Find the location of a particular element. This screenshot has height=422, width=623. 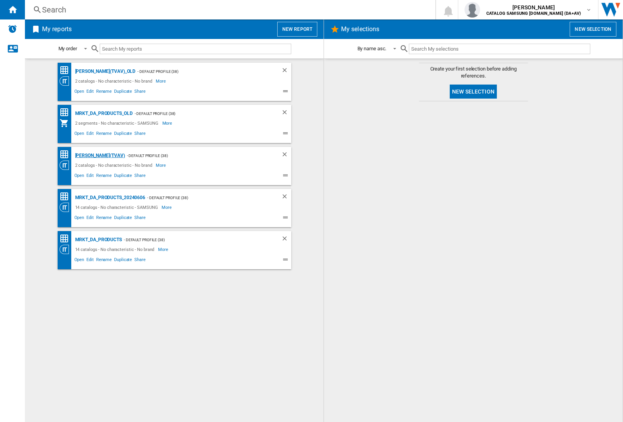

input: Search My reports is located at coordinates (195, 49).